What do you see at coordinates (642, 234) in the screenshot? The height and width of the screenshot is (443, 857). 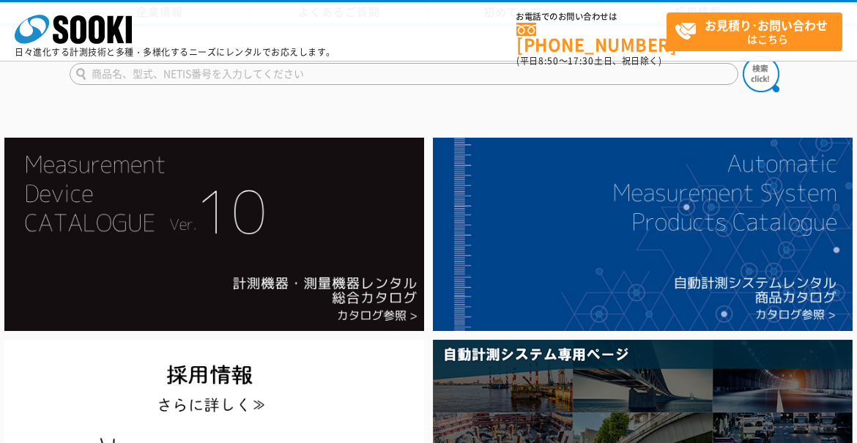 I see `img: 自動計測システムカタログ` at bounding box center [642, 234].